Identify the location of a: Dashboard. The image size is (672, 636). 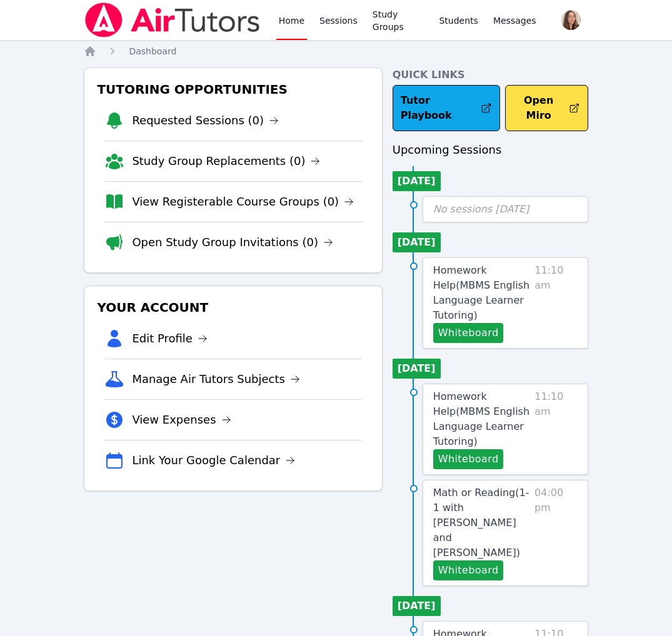
(152, 51).